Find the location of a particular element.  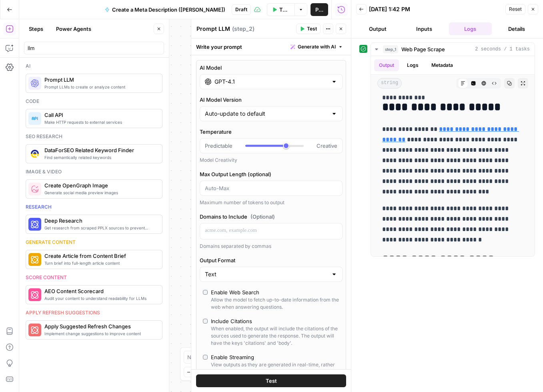

div: Generate content is located at coordinates (94, 242).